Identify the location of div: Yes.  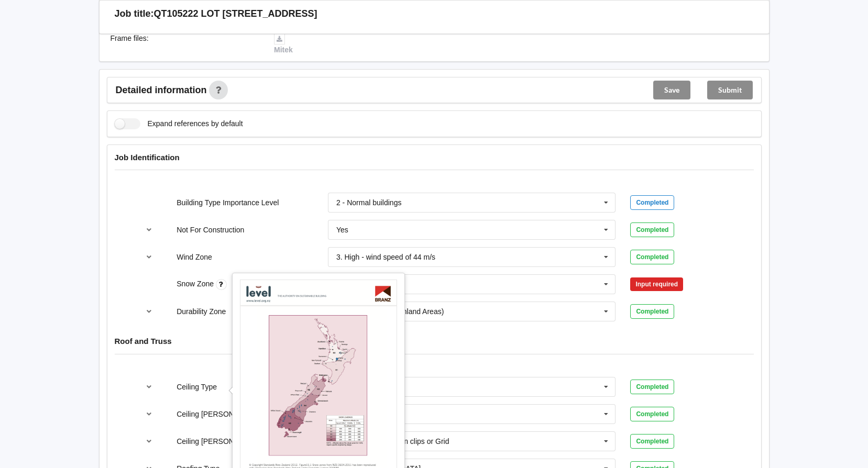
(342, 230).